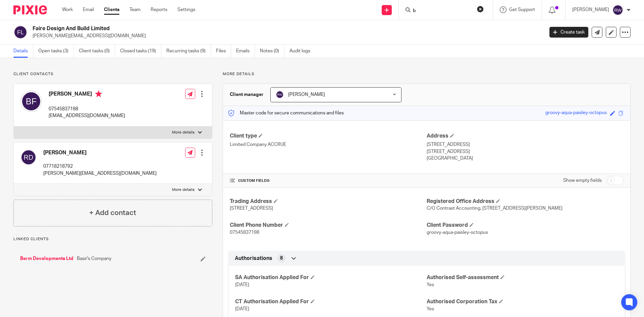 This screenshot has width=644, height=317. I want to click on h2: Faire Design And Build Limited, so click(235, 28).